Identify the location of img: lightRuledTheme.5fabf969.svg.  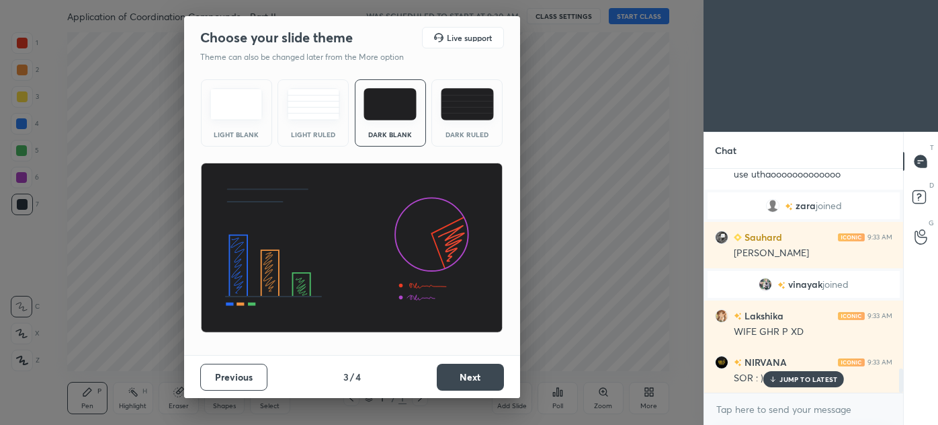
(313, 104).